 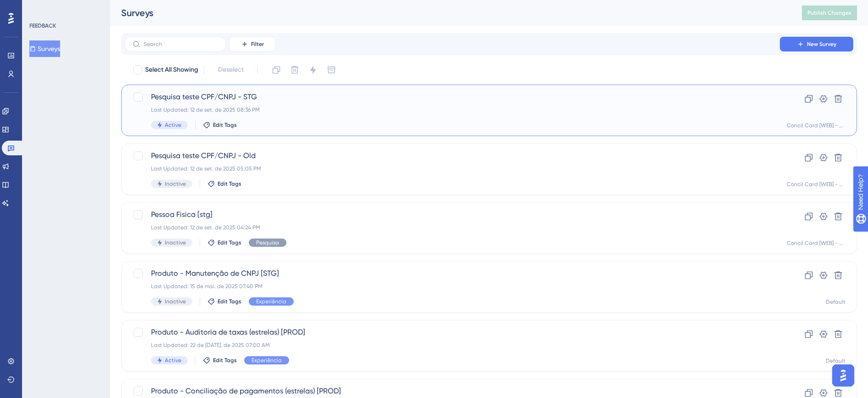 I want to click on span: Pessoa Fisica [stg], so click(x=452, y=215).